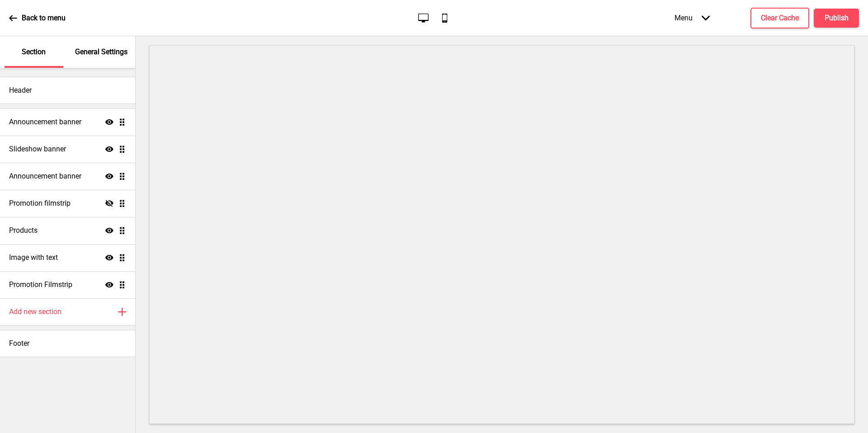 This screenshot has height=433, width=868. Describe the element at coordinates (692, 18) in the screenshot. I see `div: Menu` at that location.